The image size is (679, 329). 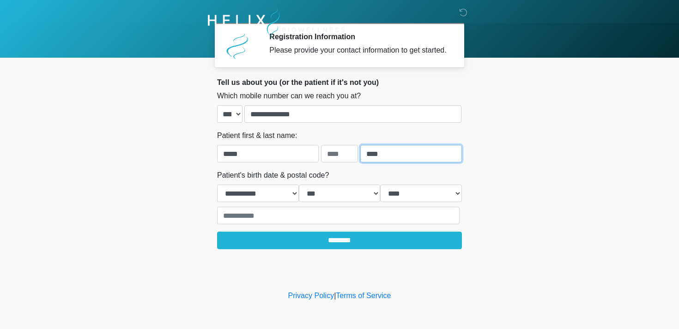 What do you see at coordinates (339, 82) in the screenshot?
I see `h2: Tell us about you (or the patient if it's not you)` at bounding box center [339, 82].